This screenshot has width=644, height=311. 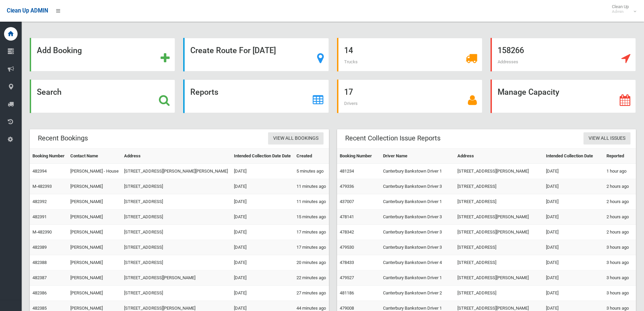 What do you see at coordinates (511, 50) in the screenshot?
I see `strong: 158266` at bounding box center [511, 50].